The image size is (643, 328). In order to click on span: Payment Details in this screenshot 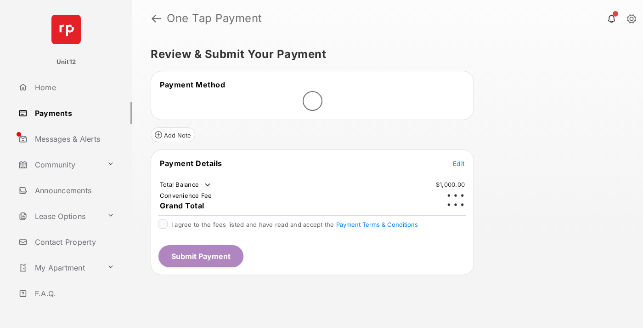, I will do `click(191, 163)`.